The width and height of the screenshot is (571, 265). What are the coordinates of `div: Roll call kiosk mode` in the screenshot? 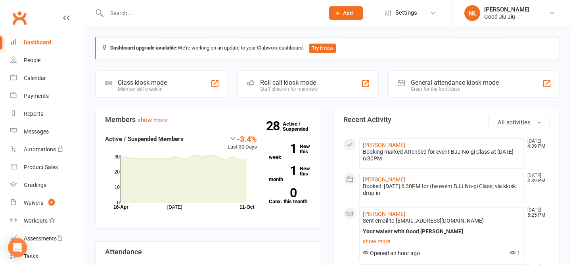 It's located at (289, 82).